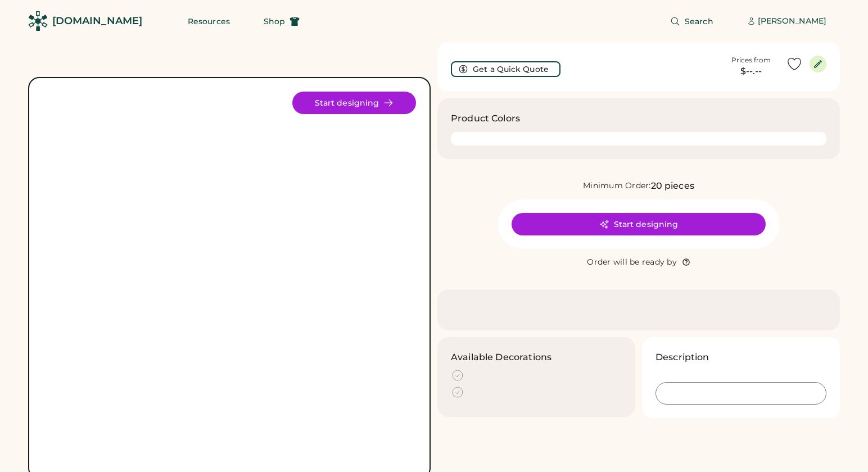 The width and height of the screenshot is (868, 472). I want to click on div: 20 pieces, so click(672, 186).